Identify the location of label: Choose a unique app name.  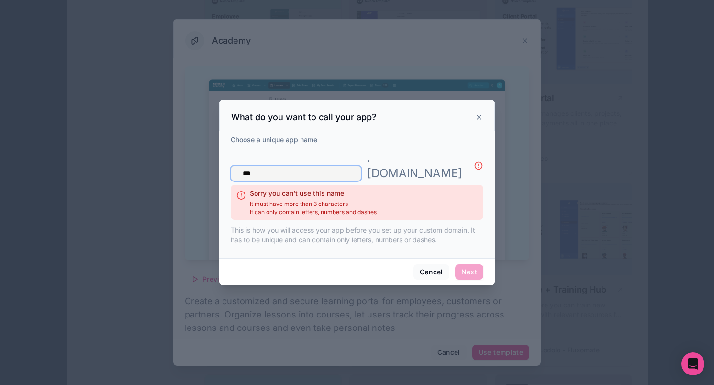
(274, 140).